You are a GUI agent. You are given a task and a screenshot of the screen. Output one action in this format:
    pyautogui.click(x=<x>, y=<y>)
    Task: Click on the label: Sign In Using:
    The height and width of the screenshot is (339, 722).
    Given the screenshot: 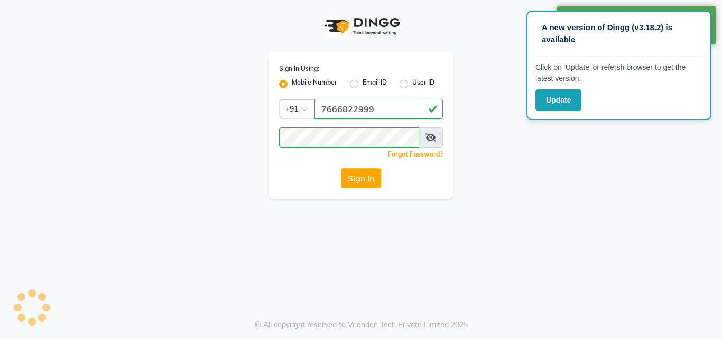 What is the action you would take?
    pyautogui.click(x=299, y=69)
    